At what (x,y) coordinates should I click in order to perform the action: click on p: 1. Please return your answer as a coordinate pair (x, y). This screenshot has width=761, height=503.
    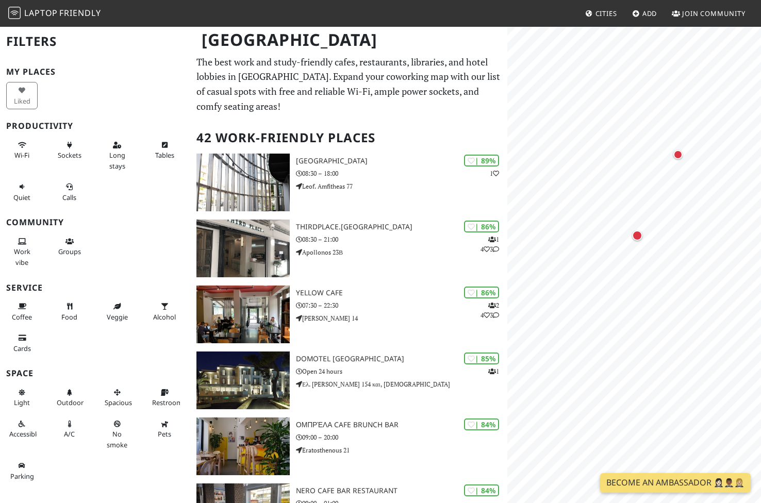
    Looking at the image, I should click on (493, 371).